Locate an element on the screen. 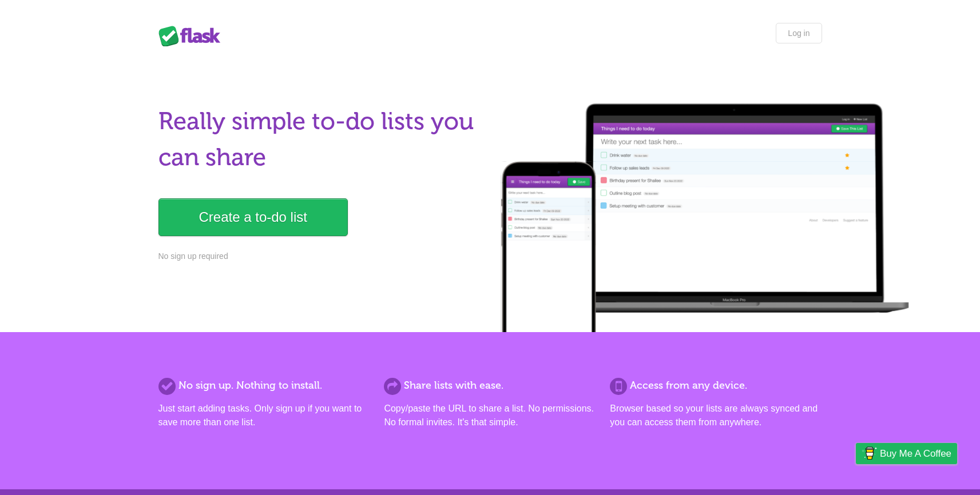  img: Buy me a coffee is located at coordinates (869, 453).